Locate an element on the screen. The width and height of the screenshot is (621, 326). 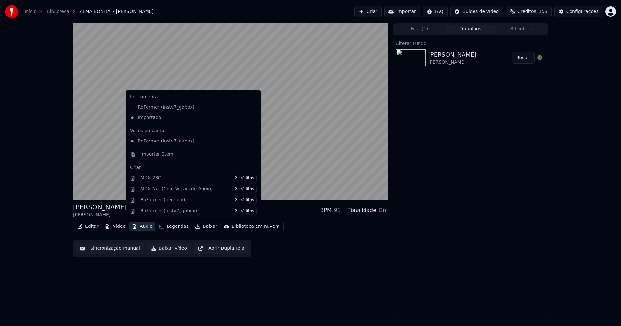
button: Guides de vídeo is located at coordinates (476, 12).